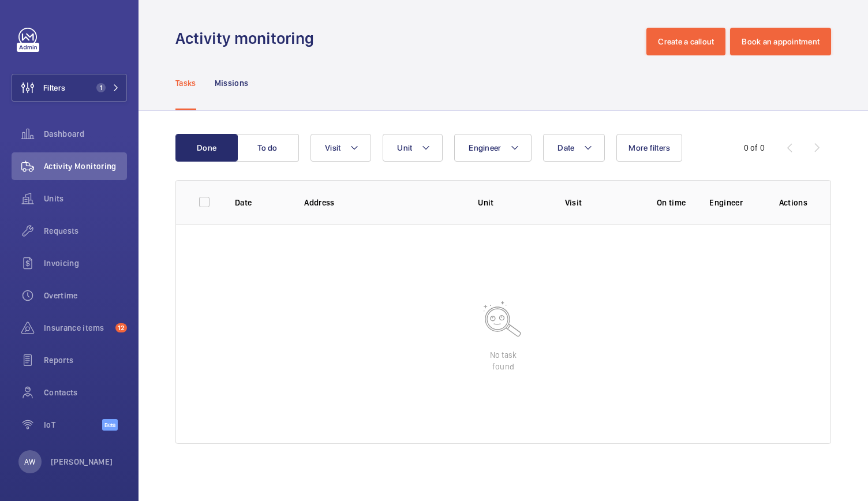  I want to click on span: Invoicing, so click(86, 263).